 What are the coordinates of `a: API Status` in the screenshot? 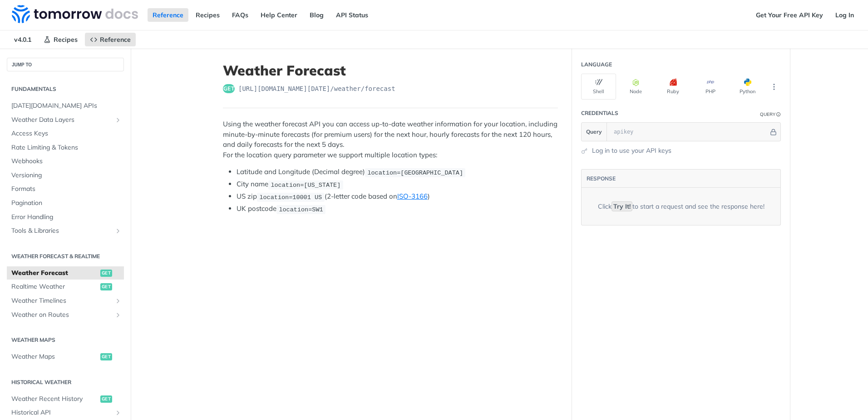 It's located at (352, 15).